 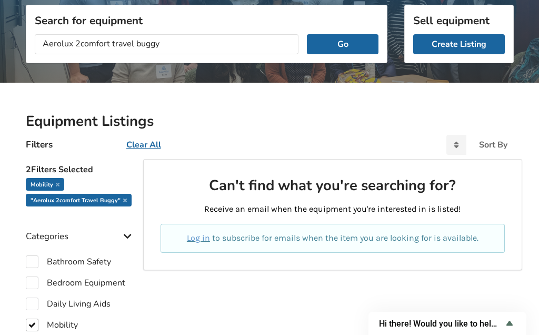 What do you see at coordinates (68, 304) in the screenshot?
I see `label: Daily Living Aids` at bounding box center [68, 304].